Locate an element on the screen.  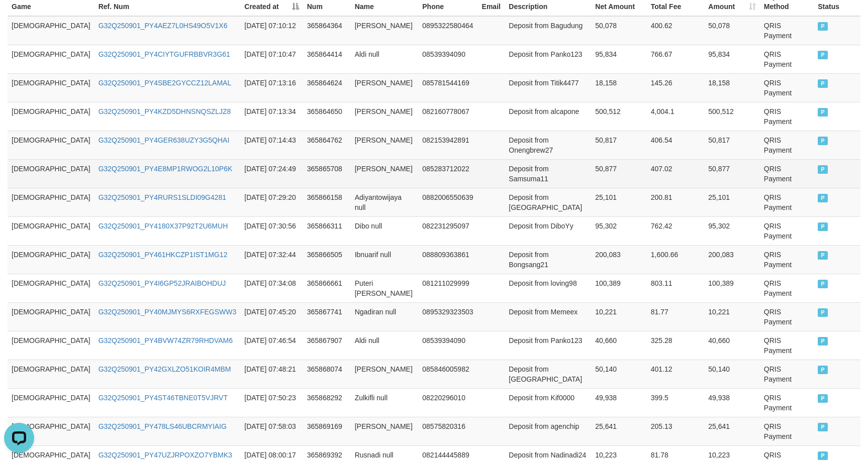
a: G32Q250901_PY4ST46TBNE0T5VJRVT is located at coordinates (163, 397).